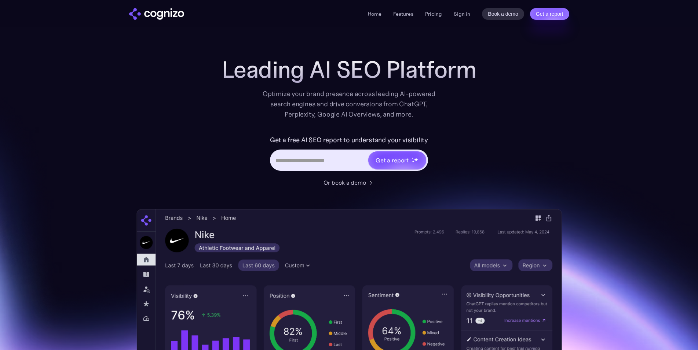  I want to click on img: cognizo logo, so click(157, 14).